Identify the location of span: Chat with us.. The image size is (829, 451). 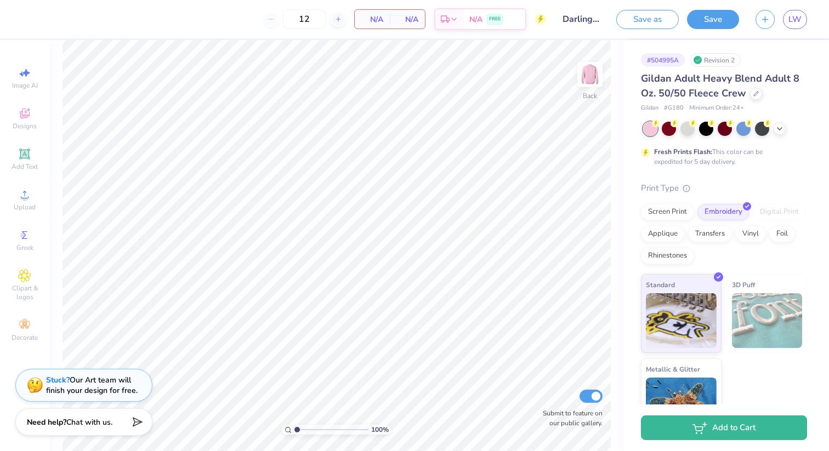
(89, 422).